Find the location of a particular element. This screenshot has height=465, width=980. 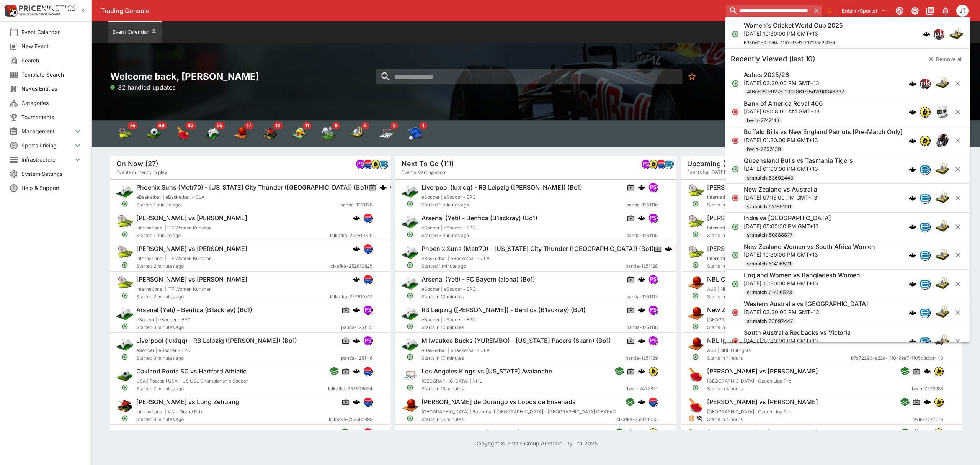

span: sr:match:62189156 is located at coordinates (769, 206).